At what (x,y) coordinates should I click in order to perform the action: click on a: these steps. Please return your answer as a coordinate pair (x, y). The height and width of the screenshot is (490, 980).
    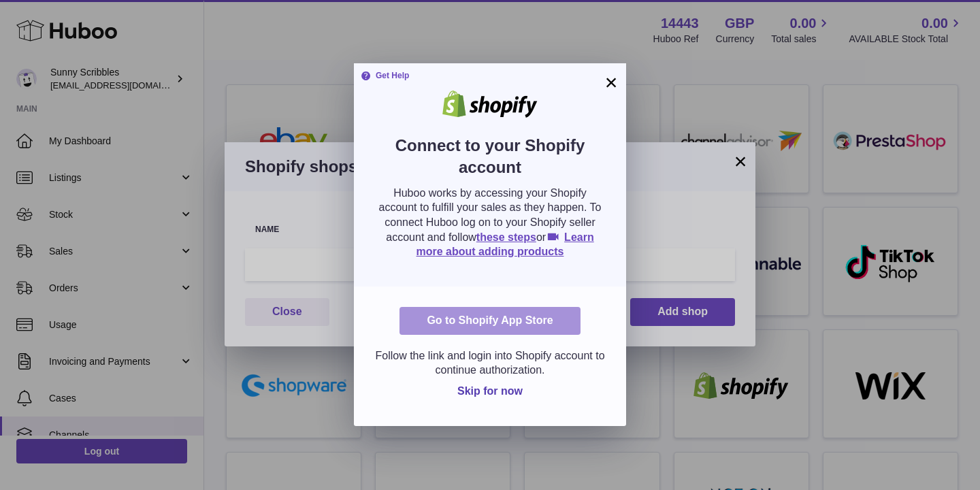
    Looking at the image, I should click on (506, 237).